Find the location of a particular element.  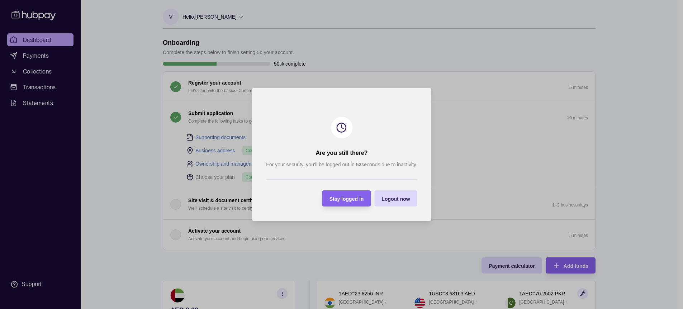

h2: Are you still there? is located at coordinates (341, 153).